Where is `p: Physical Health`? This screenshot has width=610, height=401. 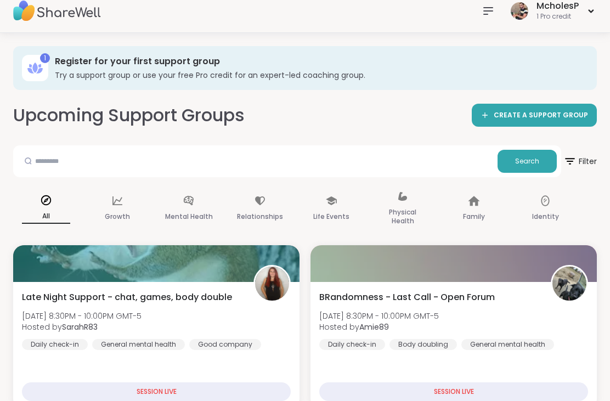 p: Physical Health is located at coordinates (403, 217).